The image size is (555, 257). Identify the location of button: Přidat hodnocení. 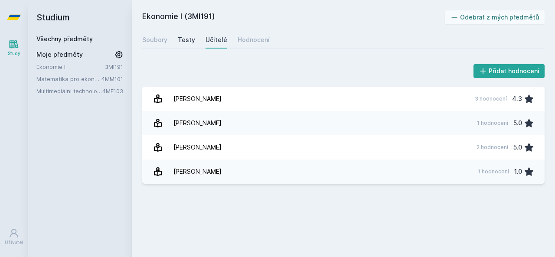
(509, 71).